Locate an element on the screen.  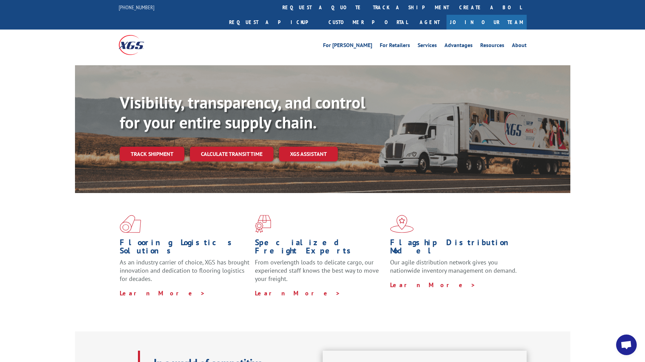
a: Join Our Team is located at coordinates (486, 22).